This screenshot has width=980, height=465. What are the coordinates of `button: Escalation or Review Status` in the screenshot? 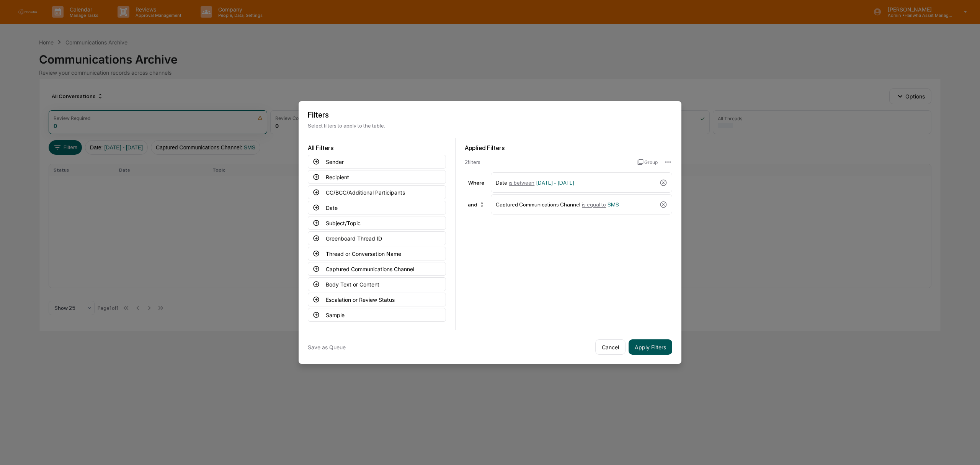 It's located at (377, 300).